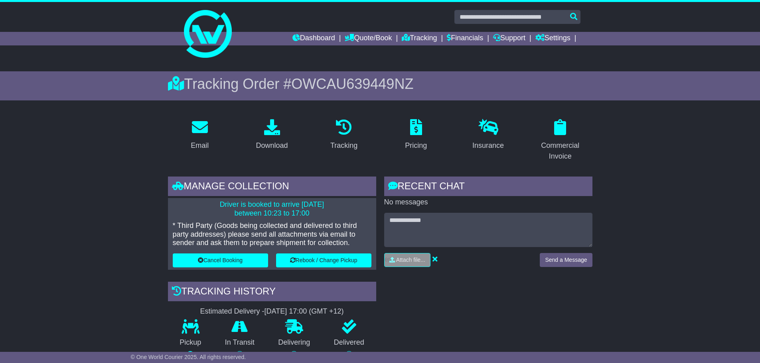 The image size is (760, 363). Describe the element at coordinates (272, 135) in the screenshot. I see `a: Download` at that location.